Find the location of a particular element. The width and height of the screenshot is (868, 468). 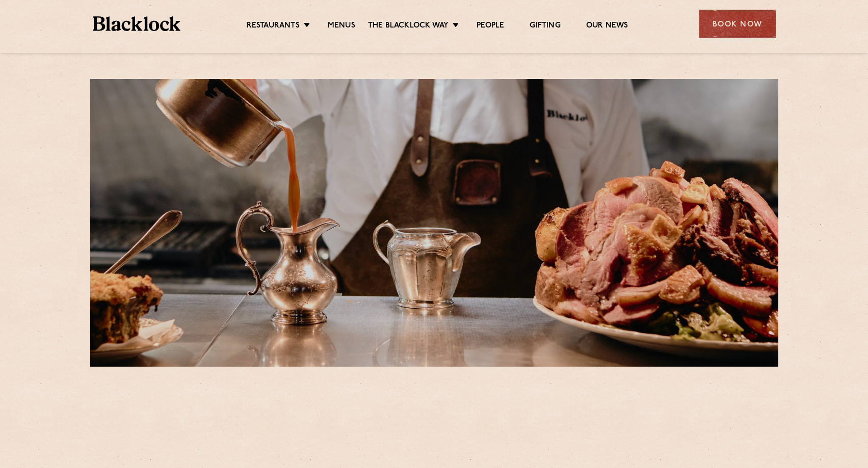

div: Book Now is located at coordinates (737, 24).